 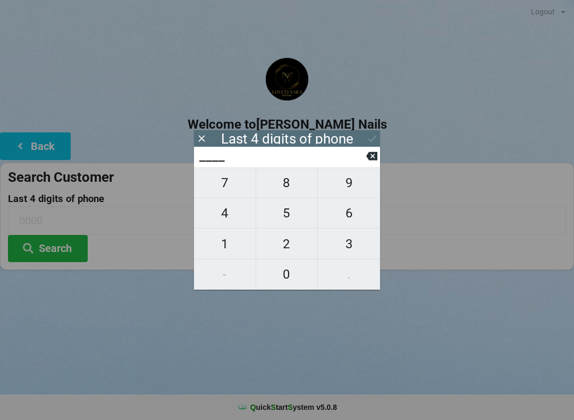 What do you see at coordinates (349, 183) in the screenshot?
I see `button: 9` at bounding box center [349, 183].